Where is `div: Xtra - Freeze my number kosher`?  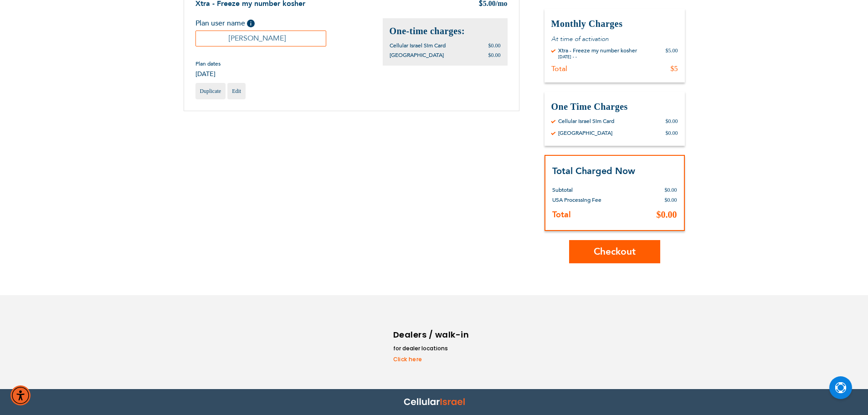 div: Xtra - Freeze my number kosher is located at coordinates (597, 51).